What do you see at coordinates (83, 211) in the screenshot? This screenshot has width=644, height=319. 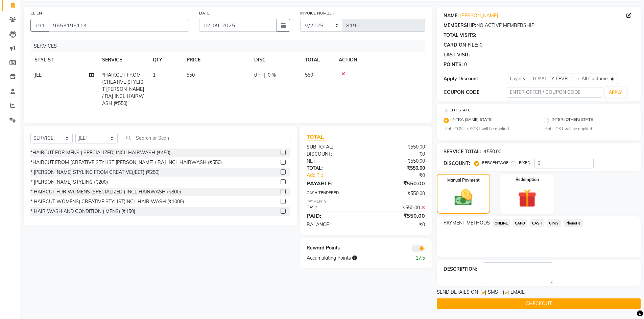 I see `div: * HAIR WASH AND CONDITION ( MENS) (₹150)` at bounding box center [83, 211].